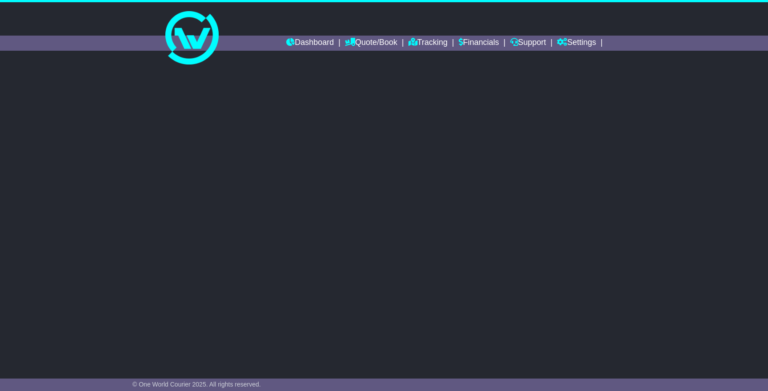  Describe the element at coordinates (310, 43) in the screenshot. I see `a: Dashboard` at that location.